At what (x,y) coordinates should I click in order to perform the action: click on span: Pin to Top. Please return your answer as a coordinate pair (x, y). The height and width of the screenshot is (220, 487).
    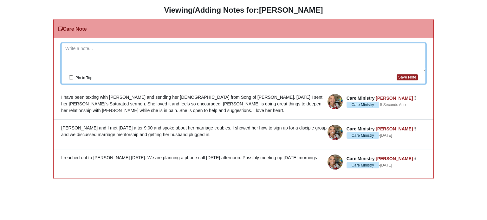
    Looking at the image, I should click on (84, 78).